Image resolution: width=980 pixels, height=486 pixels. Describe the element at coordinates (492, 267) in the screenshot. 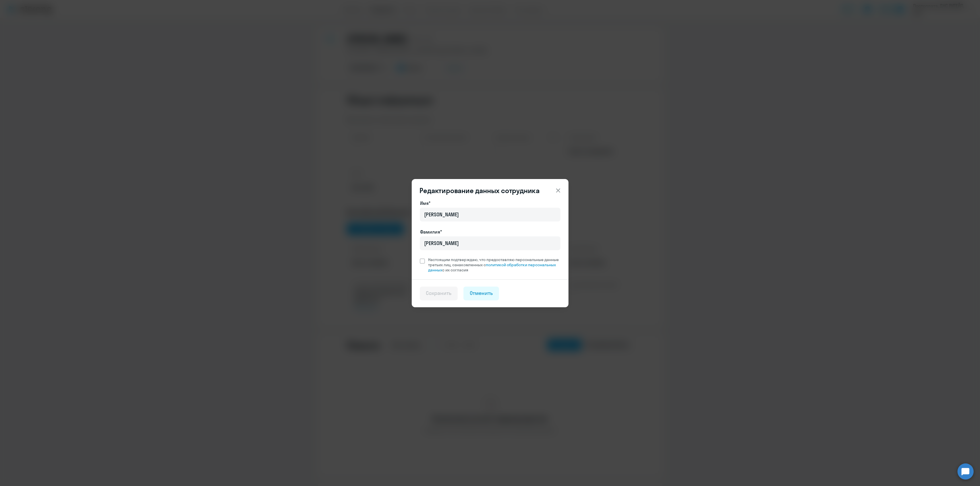

I see `a: политикой обработки персональных данных` at that location.